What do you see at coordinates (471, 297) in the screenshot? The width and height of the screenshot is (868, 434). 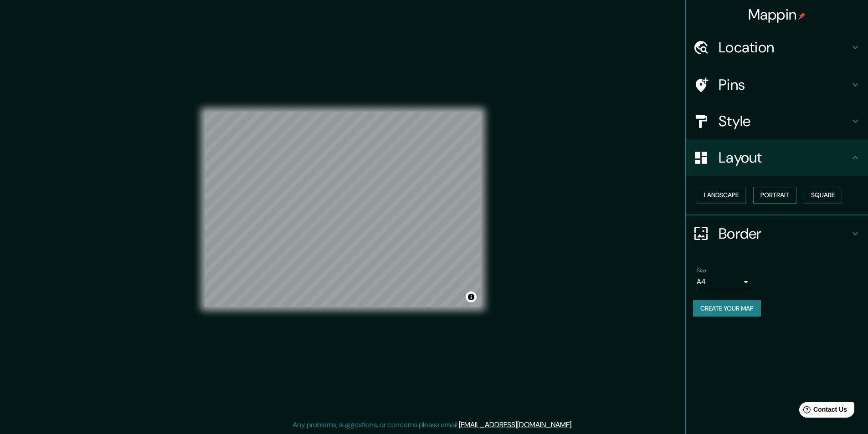 I see `button: Toggle attribution` at bounding box center [471, 297].